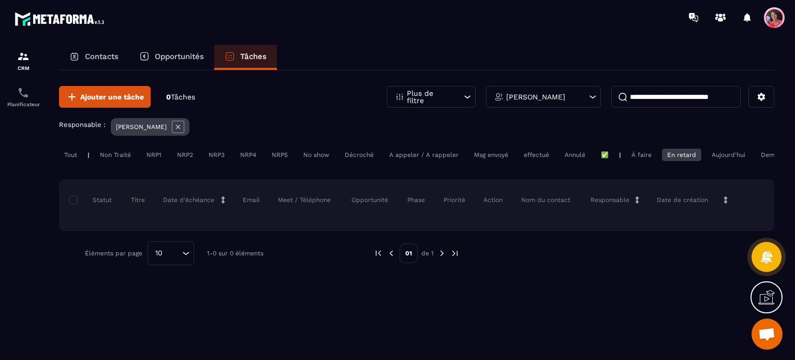 The width and height of the screenshot is (795, 360). I want to click on p: CRM, so click(23, 68).